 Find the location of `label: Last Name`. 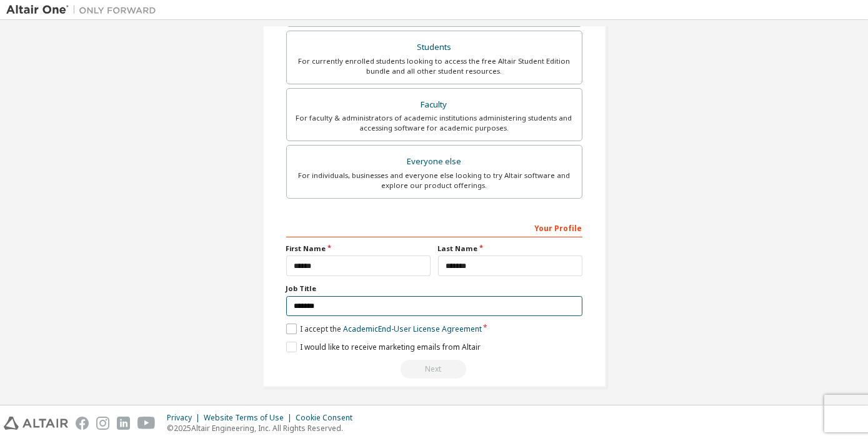

label: Last Name is located at coordinates (510, 248).